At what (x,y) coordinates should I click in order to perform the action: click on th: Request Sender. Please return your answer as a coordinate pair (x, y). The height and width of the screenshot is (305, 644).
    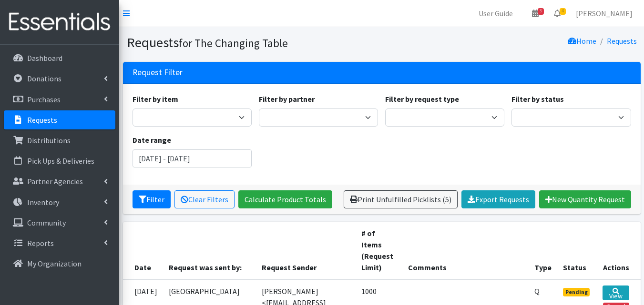
    Looking at the image, I should click on (305, 251).